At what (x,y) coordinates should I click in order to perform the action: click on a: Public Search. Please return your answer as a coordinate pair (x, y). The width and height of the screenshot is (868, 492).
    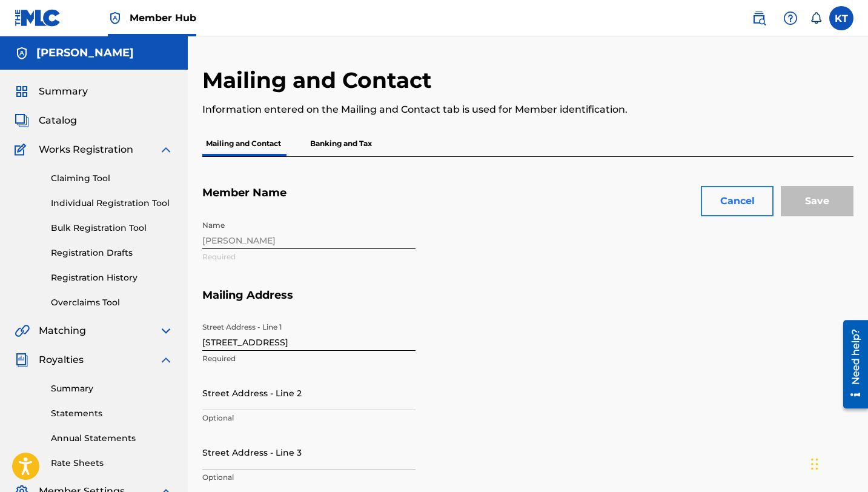
    Looking at the image, I should click on (759, 18).